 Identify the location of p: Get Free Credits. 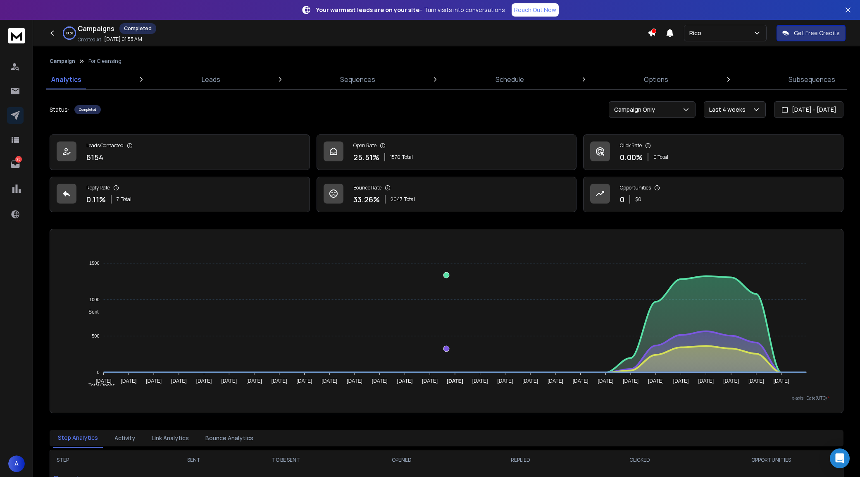
(817, 33).